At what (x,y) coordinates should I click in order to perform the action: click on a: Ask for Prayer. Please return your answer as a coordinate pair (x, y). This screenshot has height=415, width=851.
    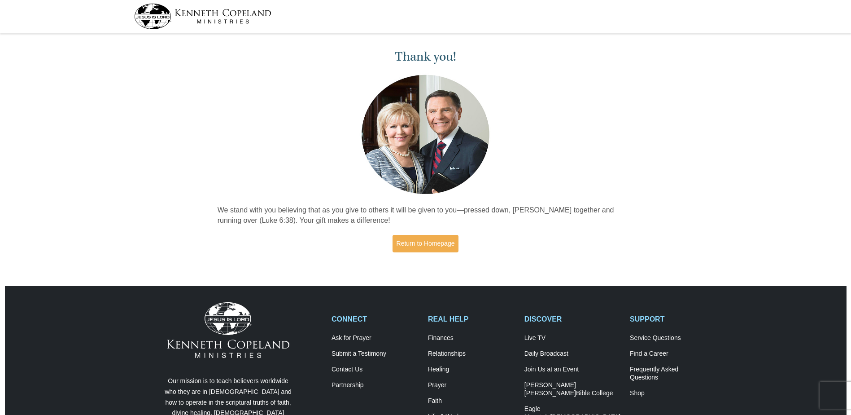
    Looking at the image, I should click on (375, 338).